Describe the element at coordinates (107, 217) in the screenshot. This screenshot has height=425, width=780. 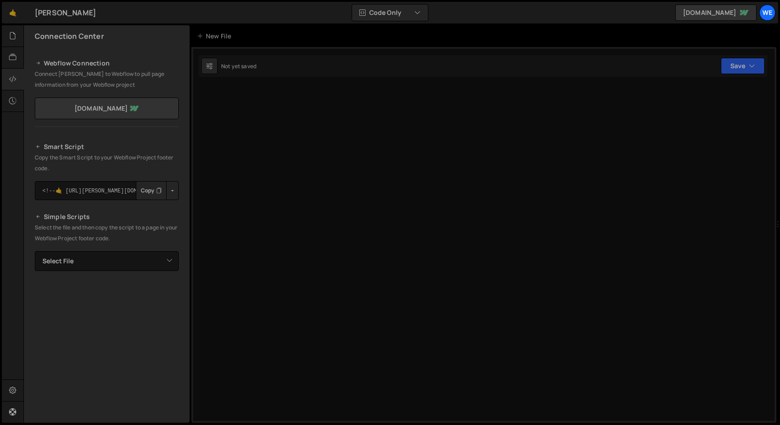
I see `h2: Simple Scripts` at that location.